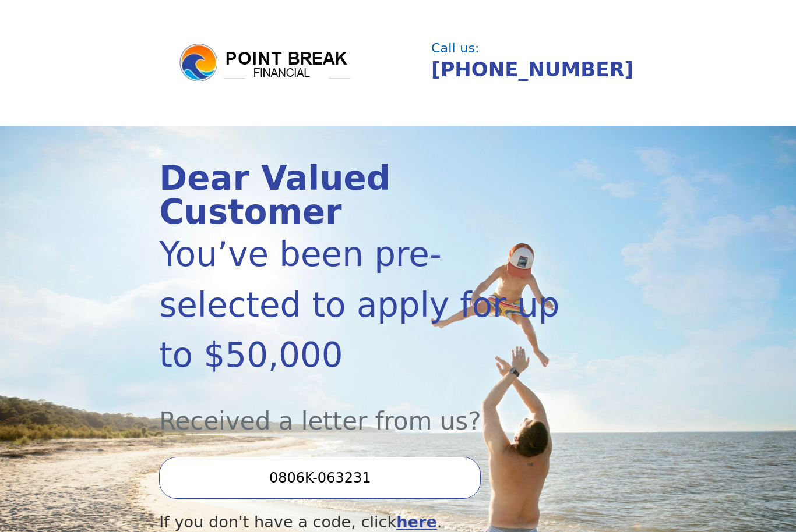  Describe the element at coordinates (265, 63) in the screenshot. I see `img: logo.png` at that location.